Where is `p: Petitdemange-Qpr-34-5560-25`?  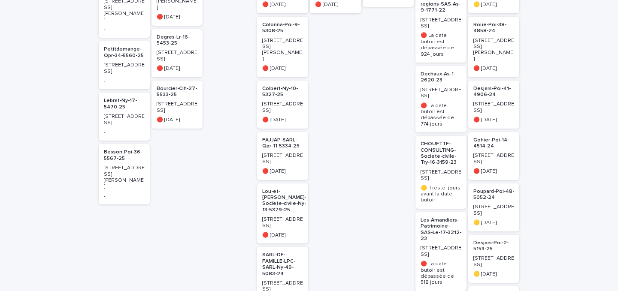
p: Petitdemange-Qpr-34-5560-25 is located at coordinates (124, 52).